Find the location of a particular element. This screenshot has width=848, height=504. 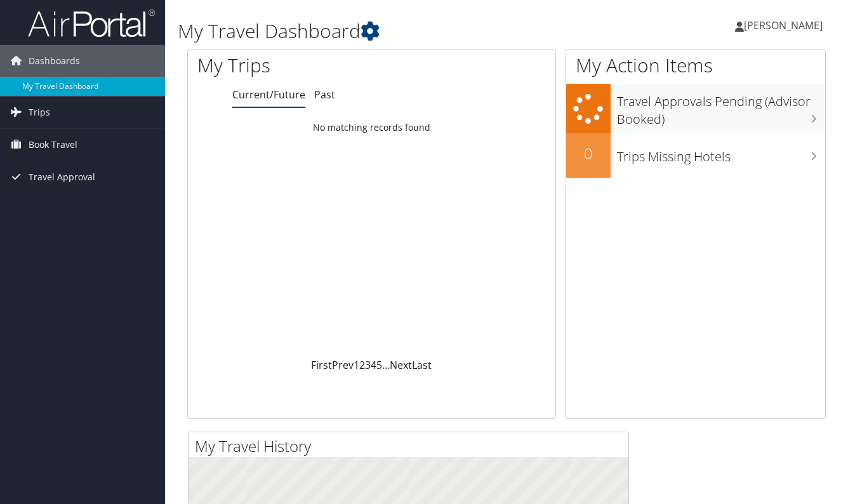

span: Travel Approval is located at coordinates (62, 177).